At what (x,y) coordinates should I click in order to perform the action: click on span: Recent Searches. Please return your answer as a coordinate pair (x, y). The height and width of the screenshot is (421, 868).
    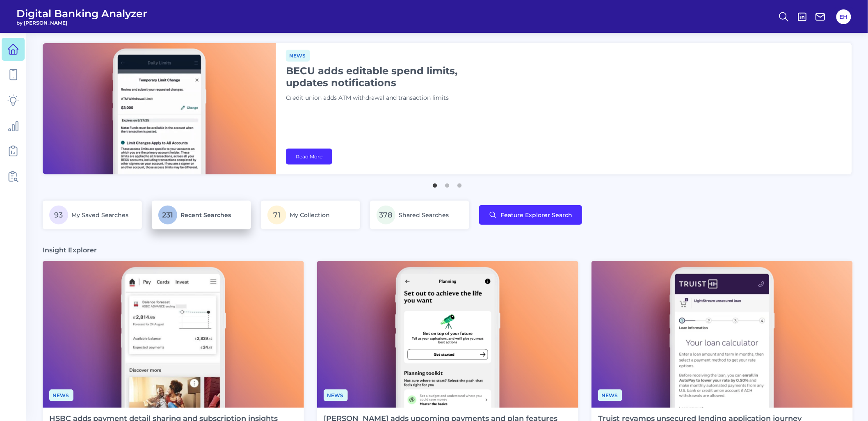
    Looking at the image, I should click on (206, 215).